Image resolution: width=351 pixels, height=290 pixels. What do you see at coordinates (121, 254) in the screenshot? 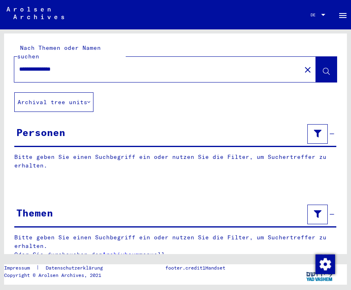
I see `a: Archivbaum` at bounding box center [121, 254].